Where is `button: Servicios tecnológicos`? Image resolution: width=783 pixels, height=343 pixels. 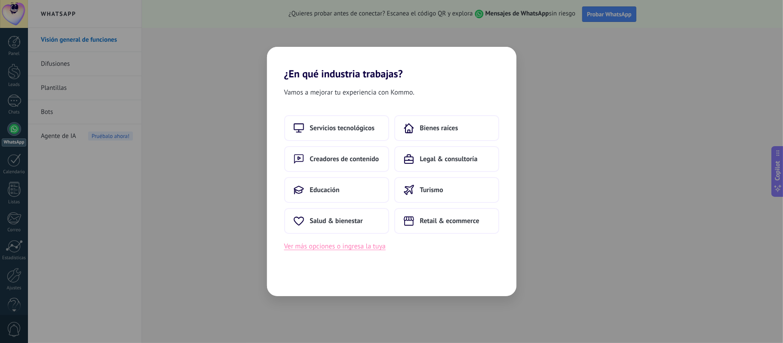
button: Servicios tecnológicos is located at coordinates (337, 128).